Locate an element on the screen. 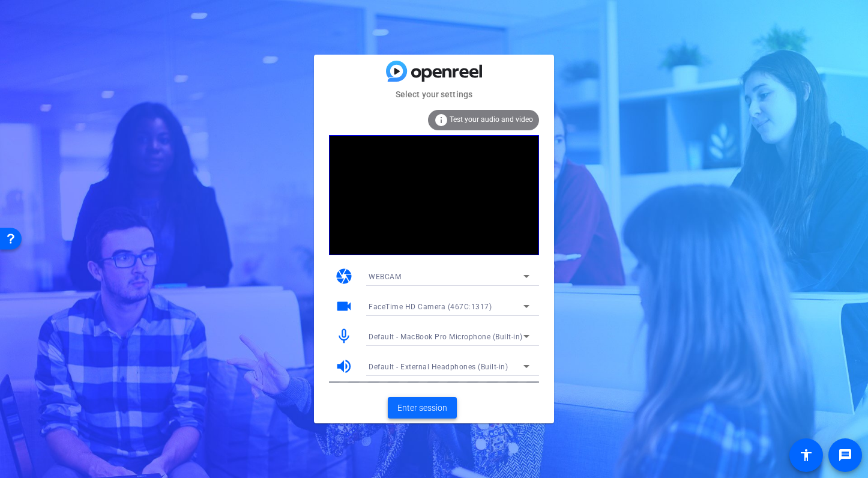 The width and height of the screenshot is (868, 478). span: Default - External Headphones (Built-in) is located at coordinates (438, 367).